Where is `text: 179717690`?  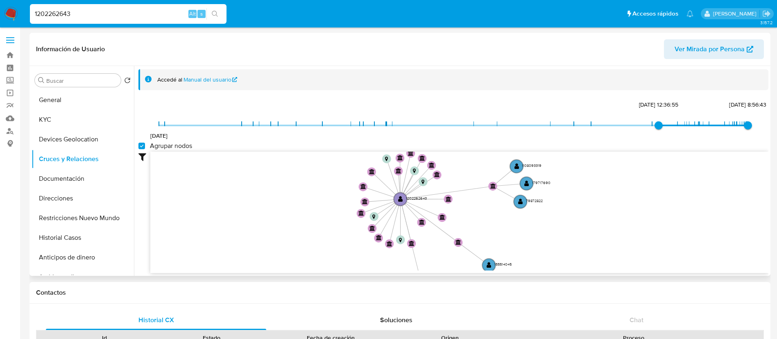
text: 179717690 is located at coordinates (541, 182).